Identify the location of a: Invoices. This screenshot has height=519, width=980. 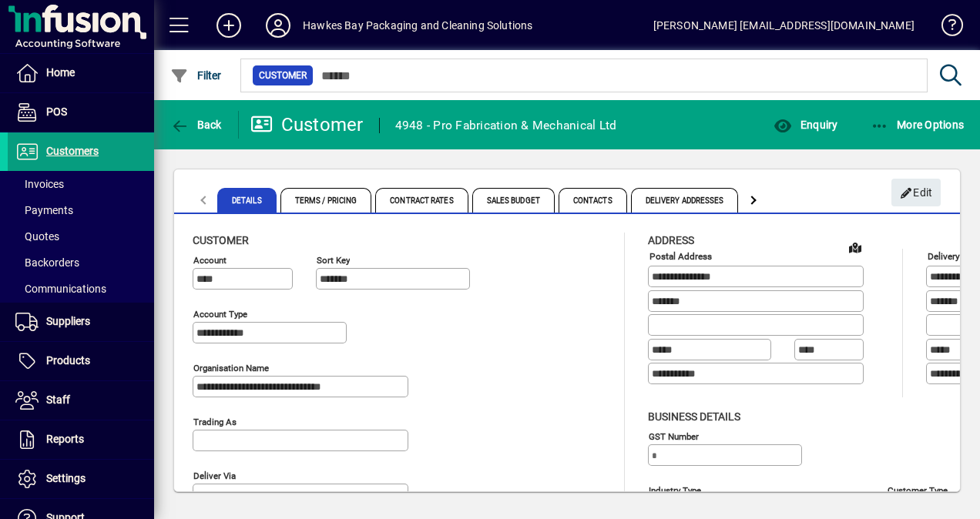
(81, 184).